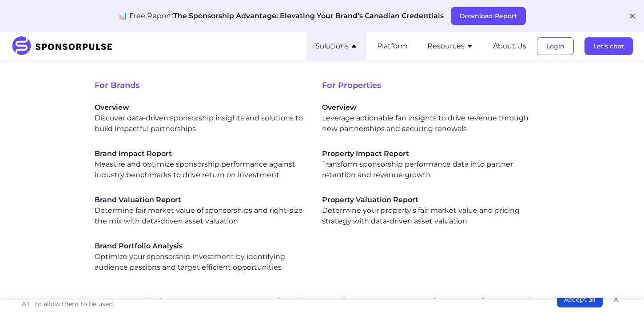  I want to click on span: Brand Impact Report, so click(201, 154).